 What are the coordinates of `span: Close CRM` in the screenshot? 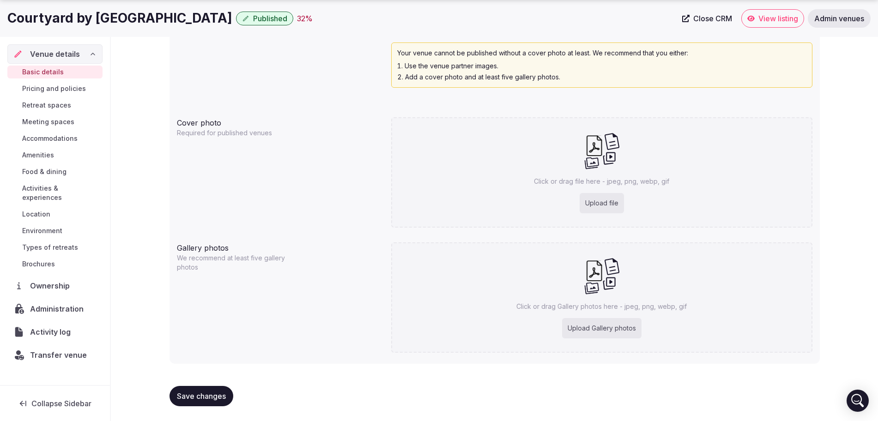 It's located at (713, 18).